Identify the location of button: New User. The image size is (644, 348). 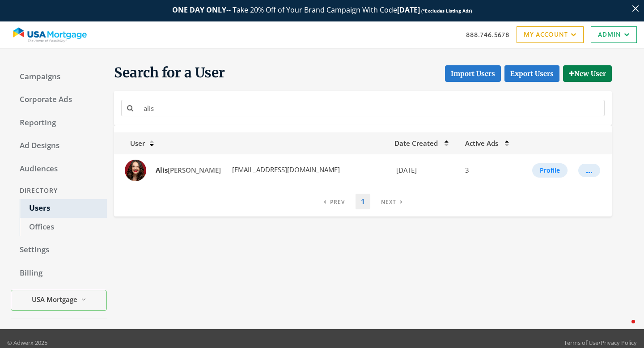
(588, 74).